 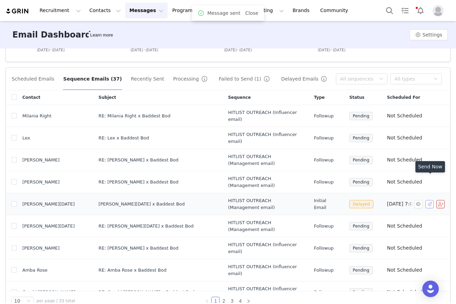 I want to click on button: Content, so click(x=226, y=10).